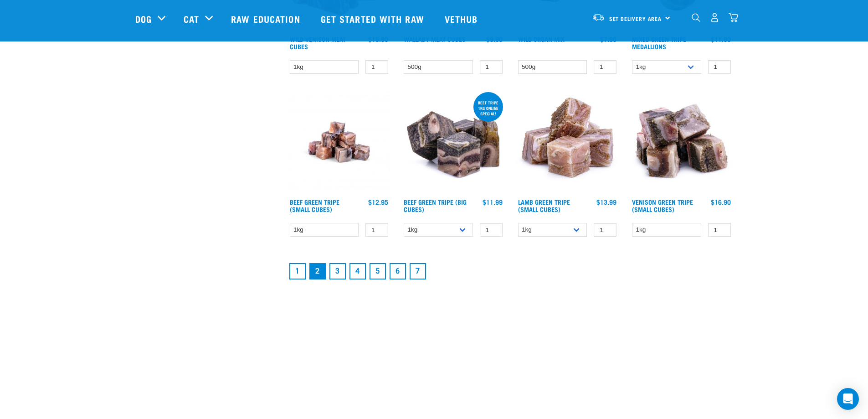  I want to click on a: Goto page 3, so click(338, 271).